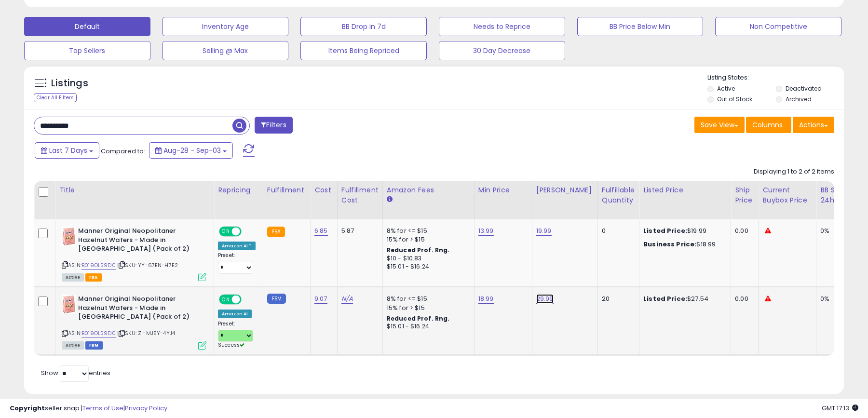 This screenshot has width=868, height=418. I want to click on div: Repricing, so click(238, 190).